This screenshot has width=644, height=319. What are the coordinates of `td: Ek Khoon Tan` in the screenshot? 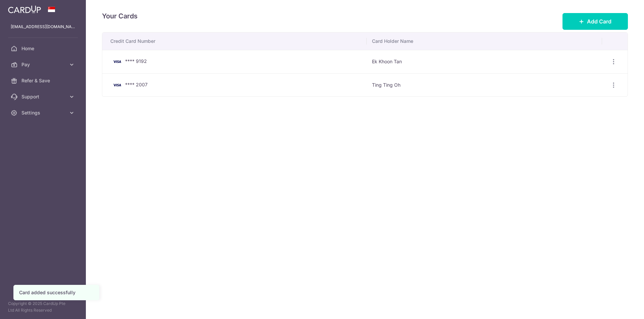 It's located at (484, 62).